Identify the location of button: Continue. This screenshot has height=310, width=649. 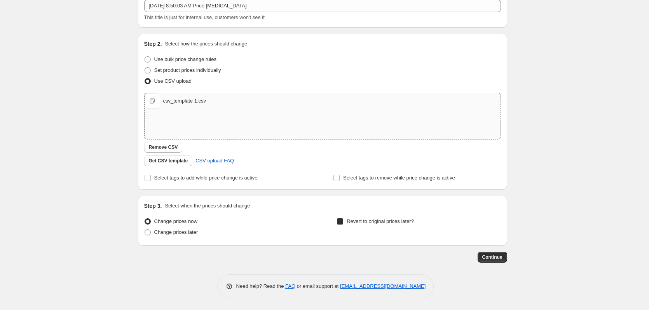
(493, 257).